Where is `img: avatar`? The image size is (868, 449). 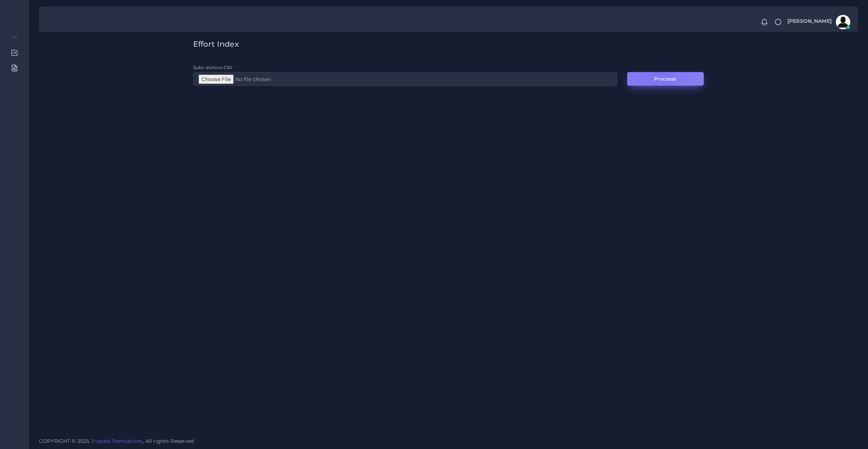 img: avatar is located at coordinates (843, 22).